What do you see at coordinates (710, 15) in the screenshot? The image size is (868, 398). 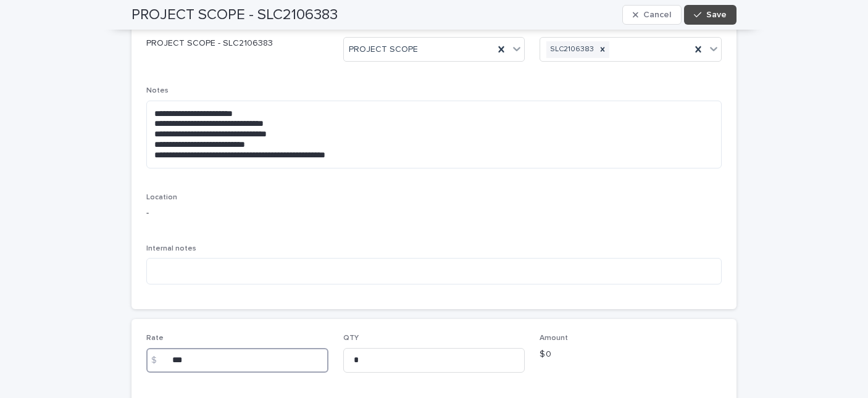 I see `button: Save` at bounding box center [710, 15].